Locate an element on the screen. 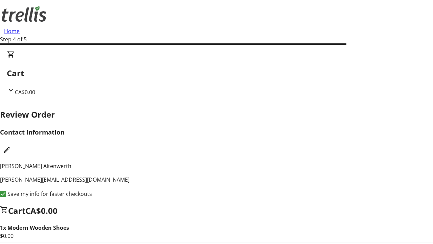  span: Cart is located at coordinates (17, 210).